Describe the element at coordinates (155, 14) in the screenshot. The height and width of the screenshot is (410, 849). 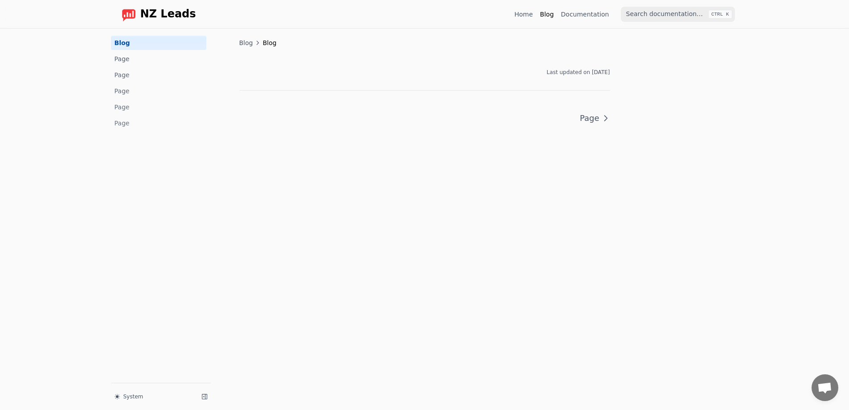
I see `a: Home page` at that location.